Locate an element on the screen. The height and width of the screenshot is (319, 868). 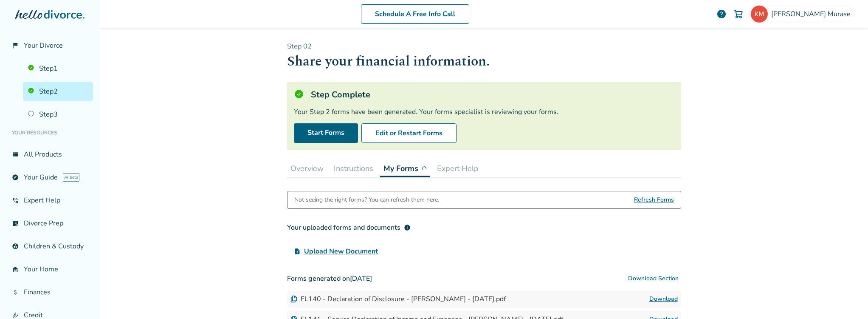
button: Instructions is located at coordinates (353, 168).